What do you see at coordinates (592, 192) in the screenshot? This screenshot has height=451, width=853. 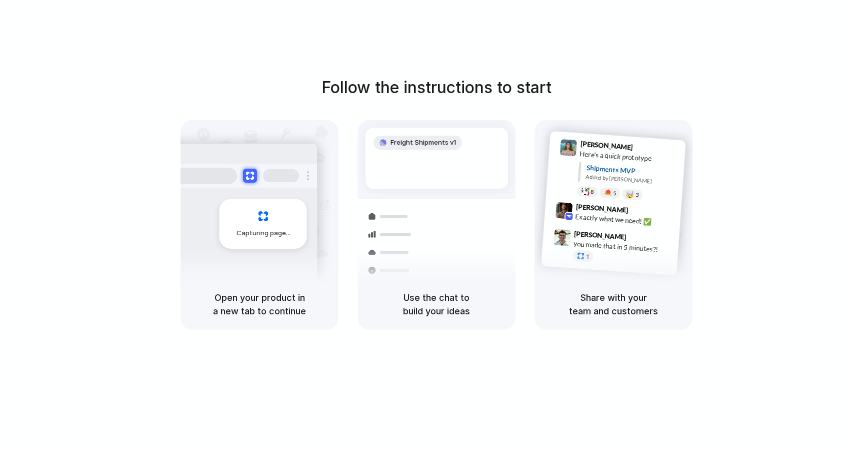 I see `span: 8` at bounding box center [592, 192].